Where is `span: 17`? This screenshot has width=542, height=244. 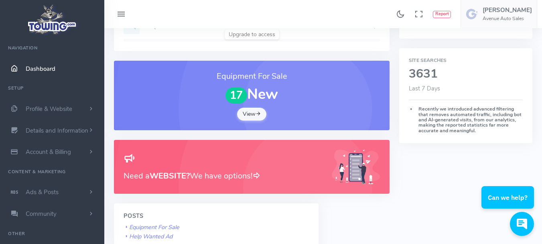
span: 17 is located at coordinates (236, 95).